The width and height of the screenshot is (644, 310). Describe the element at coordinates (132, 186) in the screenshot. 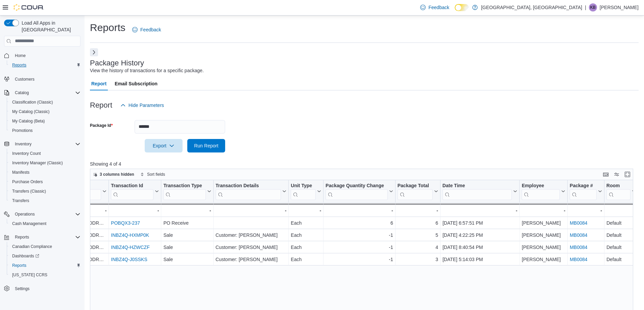

I see `div: Transaction Id` at that location.